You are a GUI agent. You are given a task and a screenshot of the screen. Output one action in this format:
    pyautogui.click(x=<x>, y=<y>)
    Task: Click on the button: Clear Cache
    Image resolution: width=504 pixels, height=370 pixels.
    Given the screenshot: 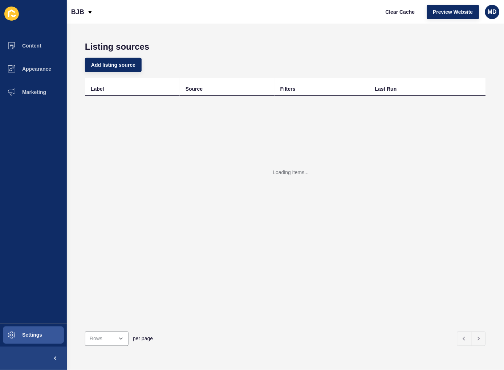 What is the action you would take?
    pyautogui.click(x=400, y=12)
    